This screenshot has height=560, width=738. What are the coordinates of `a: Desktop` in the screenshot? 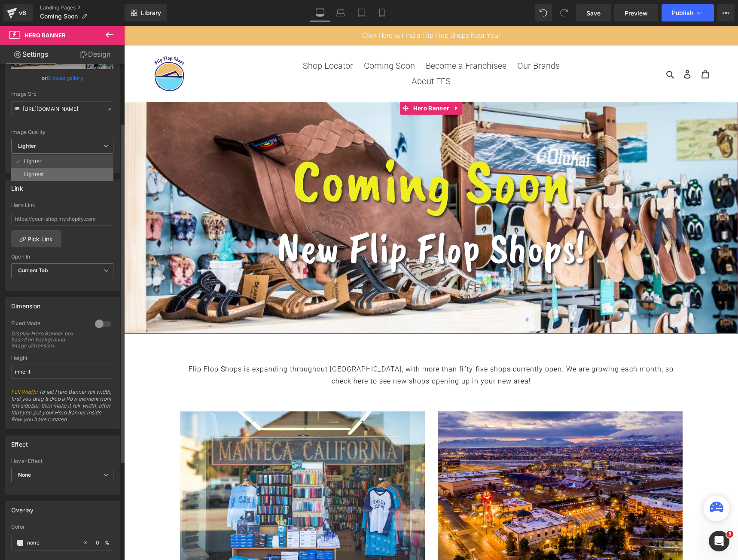 It's located at (320, 13).